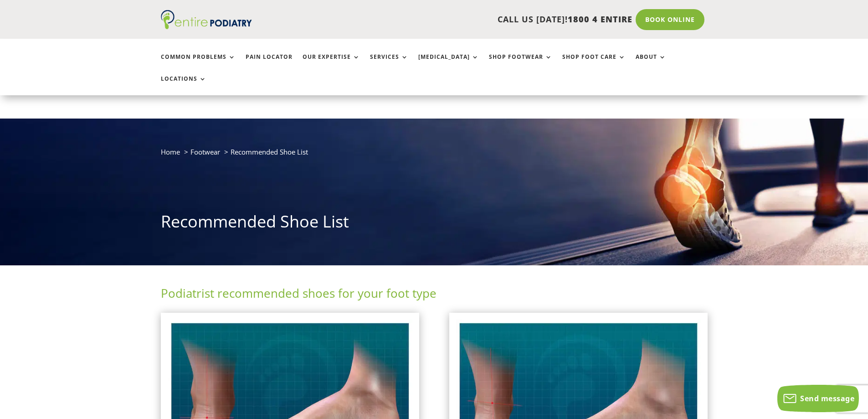  Describe the element at coordinates (827, 398) in the screenshot. I see `span: Send message` at that location.